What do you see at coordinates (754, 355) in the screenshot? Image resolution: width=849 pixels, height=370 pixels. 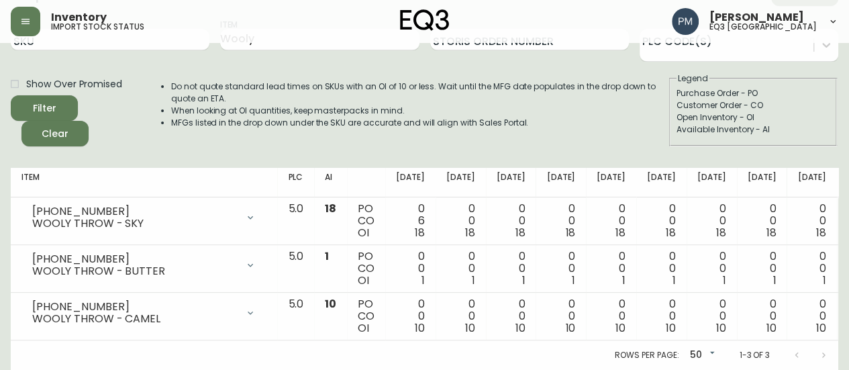 I see `p: 1-3 of 3` at bounding box center [754, 355].